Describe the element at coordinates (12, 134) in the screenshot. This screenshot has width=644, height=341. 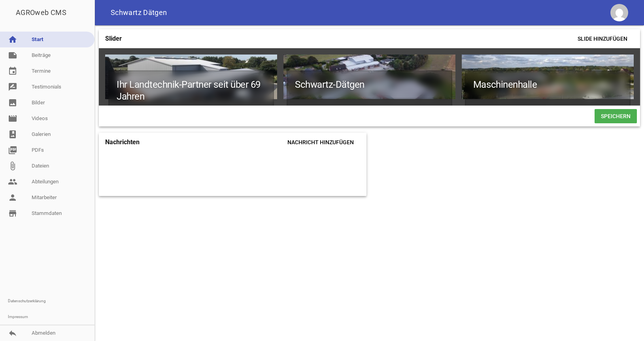
I see `i: photo_album` at that location.